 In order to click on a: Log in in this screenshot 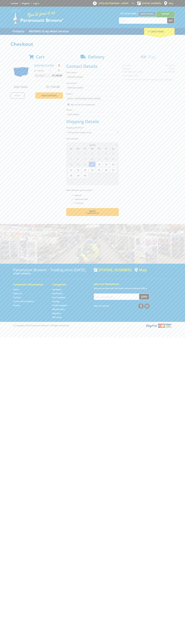, I will do `click(36, 3)`.